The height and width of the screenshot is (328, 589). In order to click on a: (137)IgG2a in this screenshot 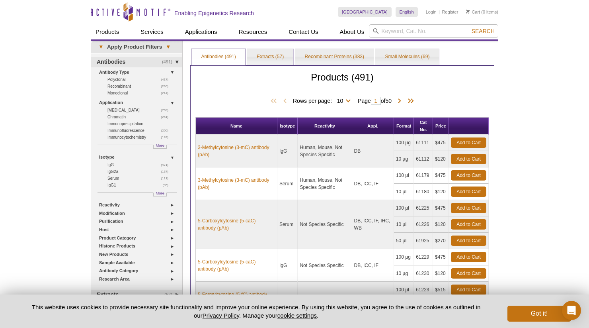, I will do `click(140, 171)`.